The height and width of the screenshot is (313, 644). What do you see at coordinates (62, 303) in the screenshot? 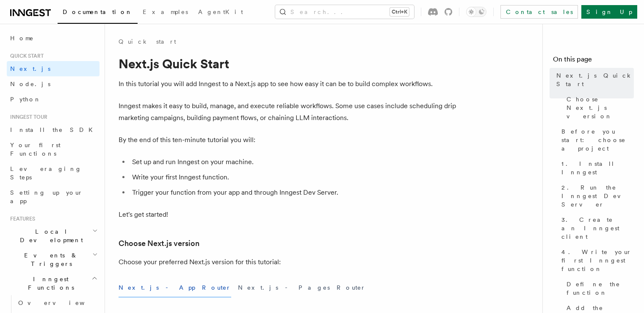
I see `span: Overview` at bounding box center [62, 303].